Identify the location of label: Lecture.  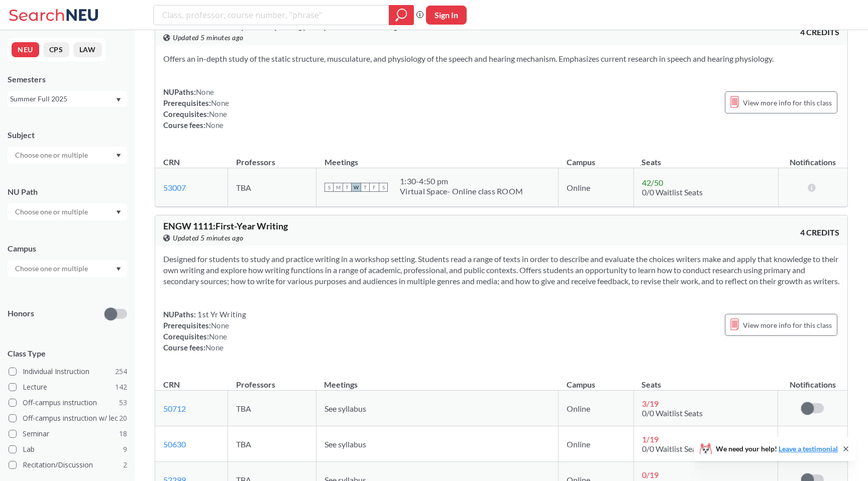
(68, 388).